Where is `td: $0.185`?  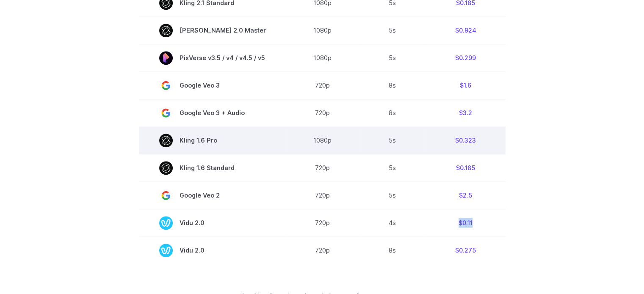 td: $0.185 is located at coordinates (466, 168).